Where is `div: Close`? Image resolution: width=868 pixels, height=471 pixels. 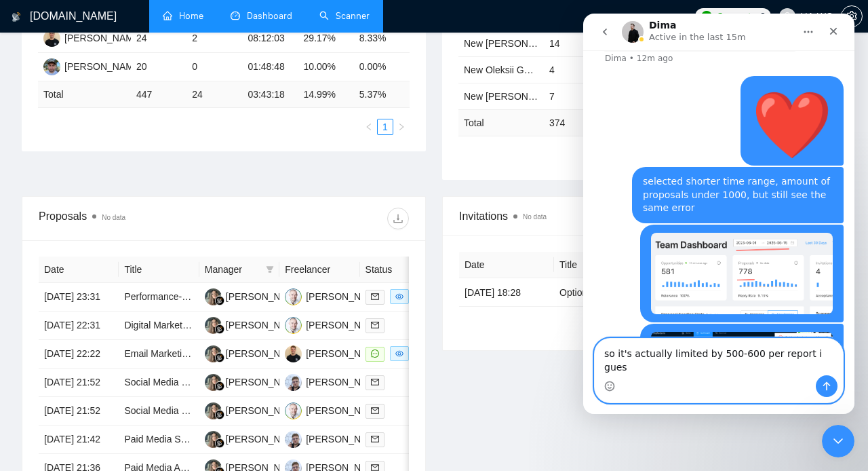 div: Close is located at coordinates (250, 18).